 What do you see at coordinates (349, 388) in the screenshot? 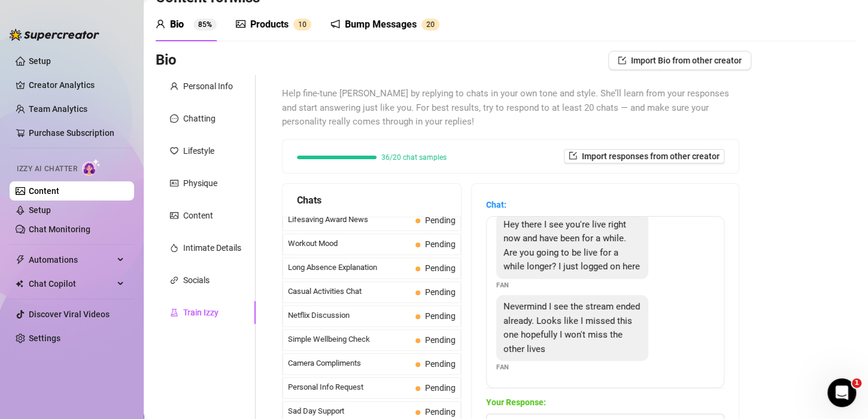
I see `span: Personal Info Request` at bounding box center [349, 388].